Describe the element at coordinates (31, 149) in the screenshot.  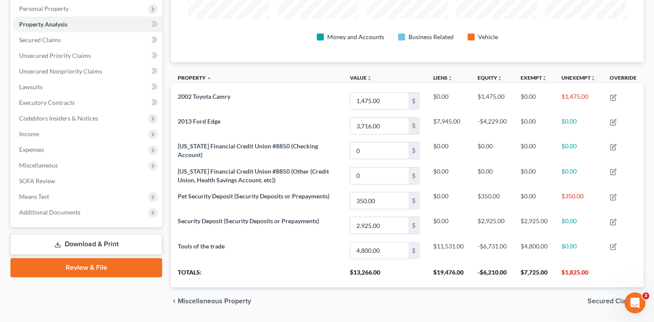
I see `span: Expenses` at that location.